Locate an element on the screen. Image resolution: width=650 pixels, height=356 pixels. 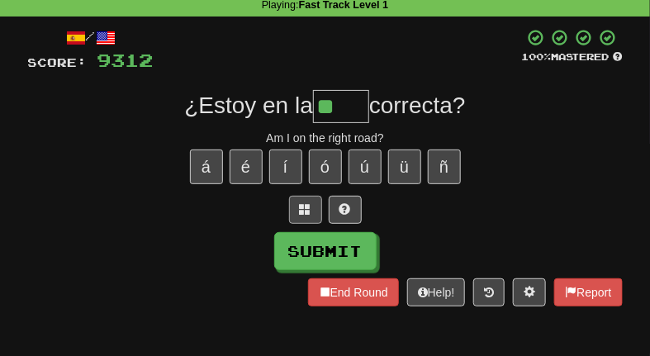
div: Am I on the right road? is located at coordinates (326, 138).